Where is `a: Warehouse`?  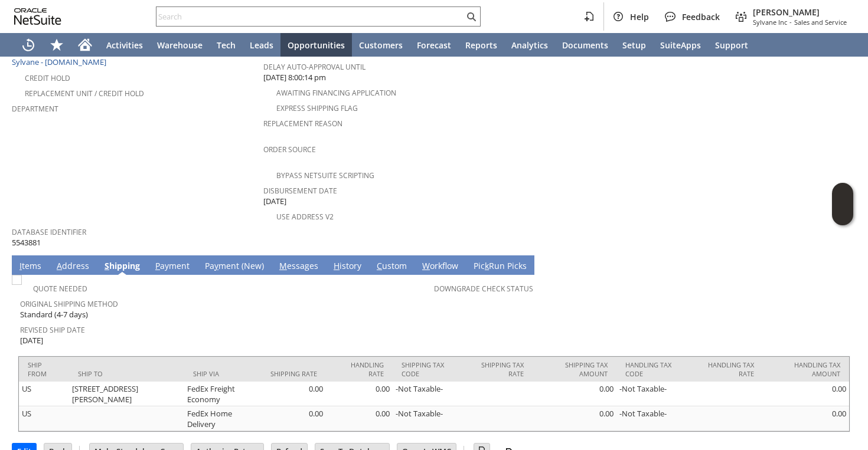 a: Warehouse is located at coordinates (179, 45).